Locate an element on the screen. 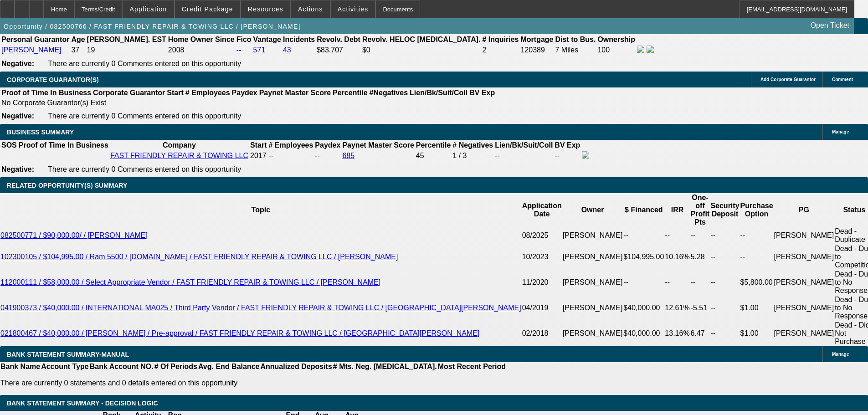  b: Ownership is located at coordinates (616, 39).